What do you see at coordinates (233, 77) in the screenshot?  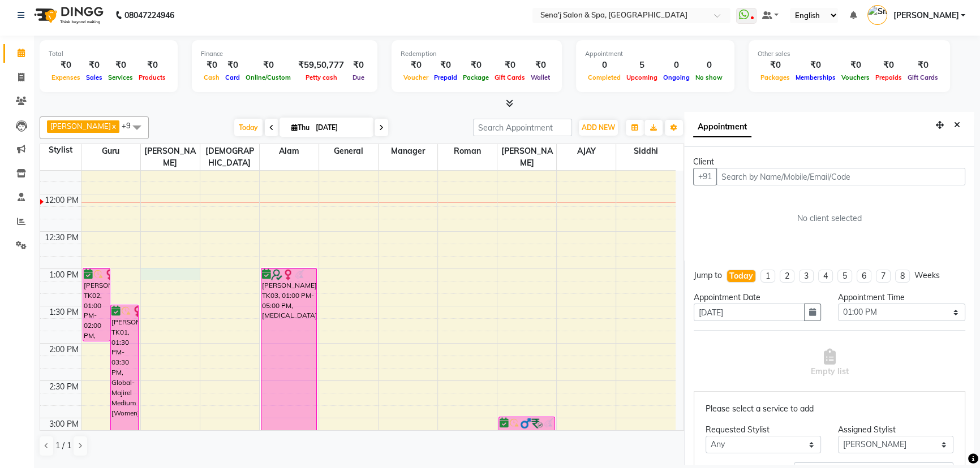 I see `span: Card` at bounding box center [233, 77].